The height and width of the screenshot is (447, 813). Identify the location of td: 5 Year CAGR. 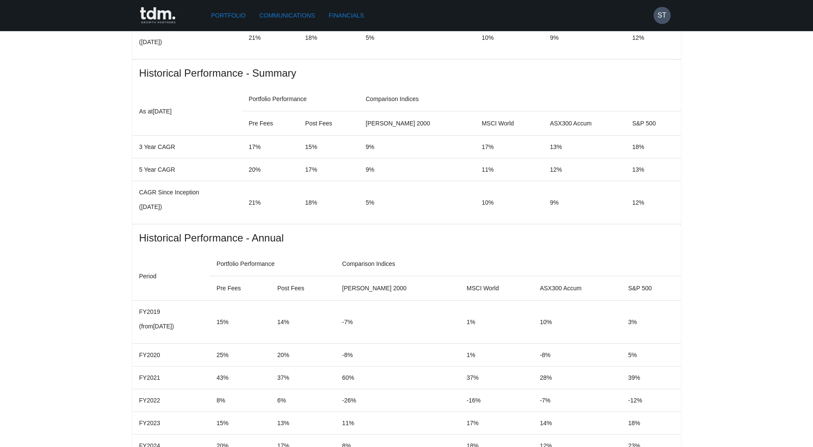
(187, 170).